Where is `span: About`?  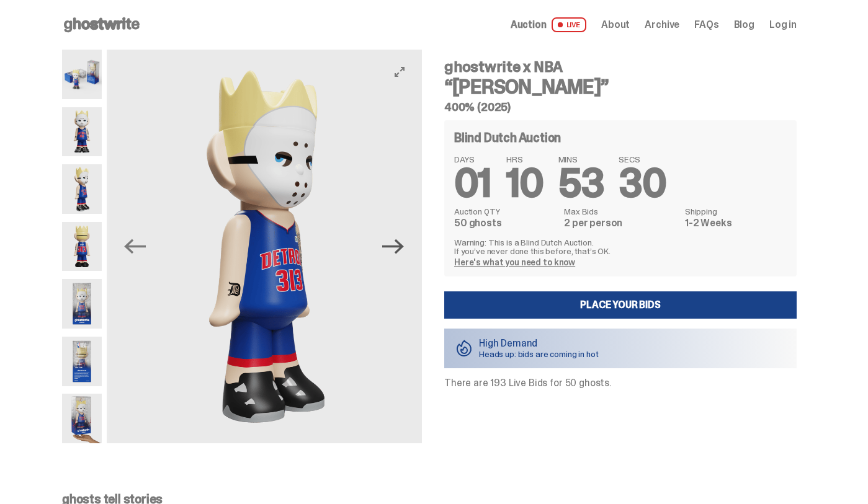
span: About is located at coordinates (615, 25).